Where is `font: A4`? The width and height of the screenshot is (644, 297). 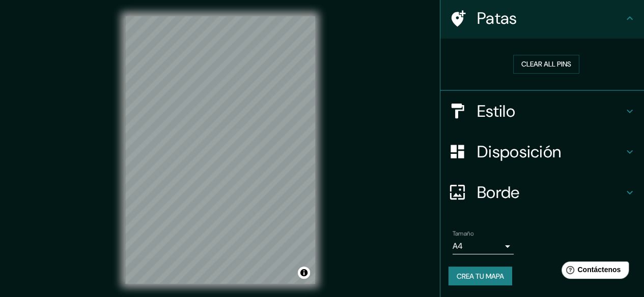
font: A4 is located at coordinates (458, 246).